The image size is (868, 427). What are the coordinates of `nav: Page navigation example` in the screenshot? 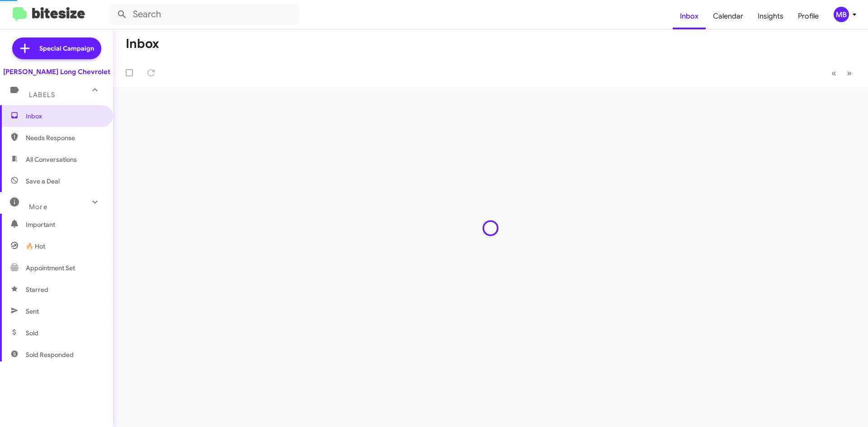 It's located at (842, 72).